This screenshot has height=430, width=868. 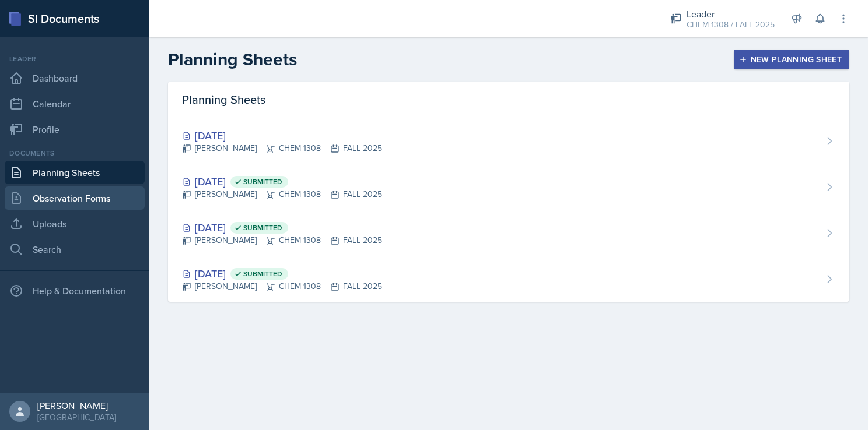 What do you see at coordinates (75, 130) in the screenshot?
I see `a: Profile` at bounding box center [75, 130].